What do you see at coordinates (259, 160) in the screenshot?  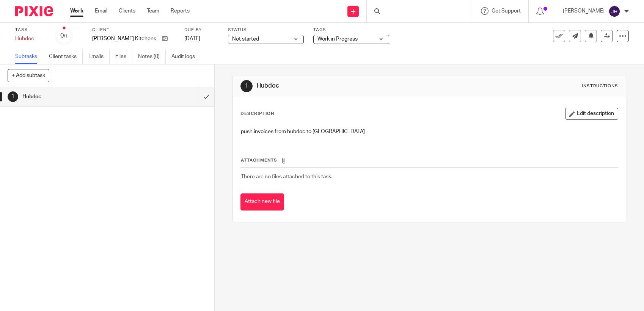 I see `span: Attachments` at bounding box center [259, 160].